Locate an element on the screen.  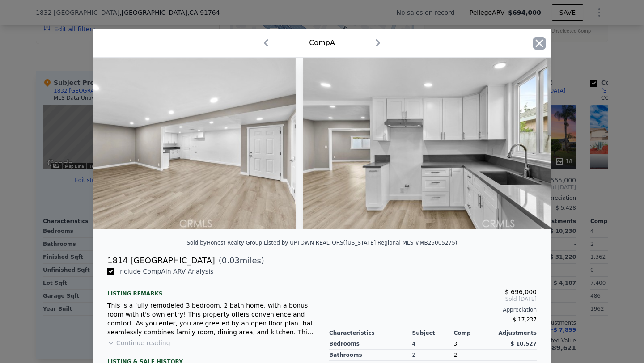
div: Bedrooms is located at coordinates (371, 344).